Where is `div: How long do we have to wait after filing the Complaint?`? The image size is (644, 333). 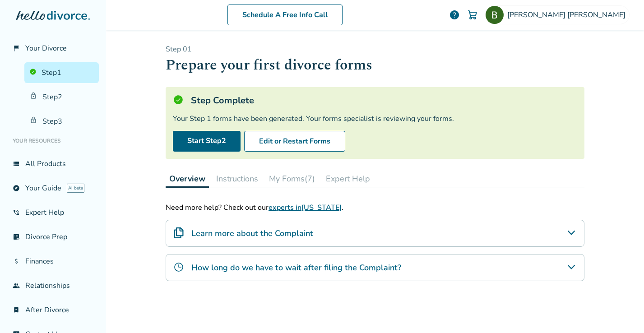 div: How long do we have to wait after filing the Complaint? is located at coordinates (375, 268).